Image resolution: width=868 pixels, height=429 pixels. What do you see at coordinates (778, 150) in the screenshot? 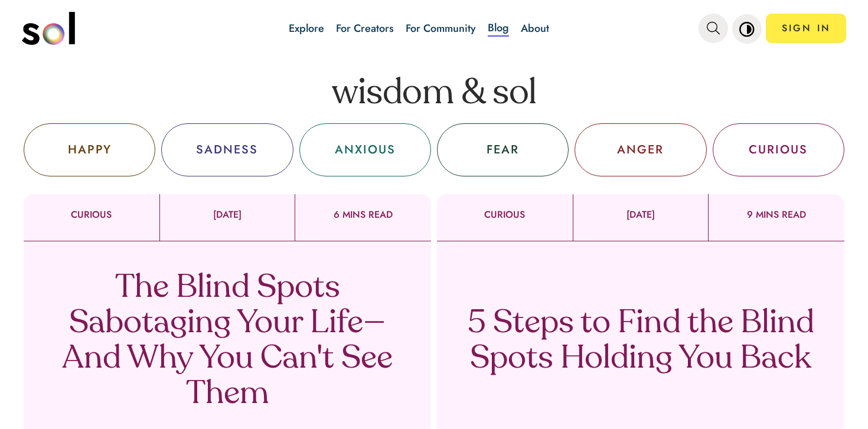
I see `div: CURIOUS` at bounding box center [778, 150].